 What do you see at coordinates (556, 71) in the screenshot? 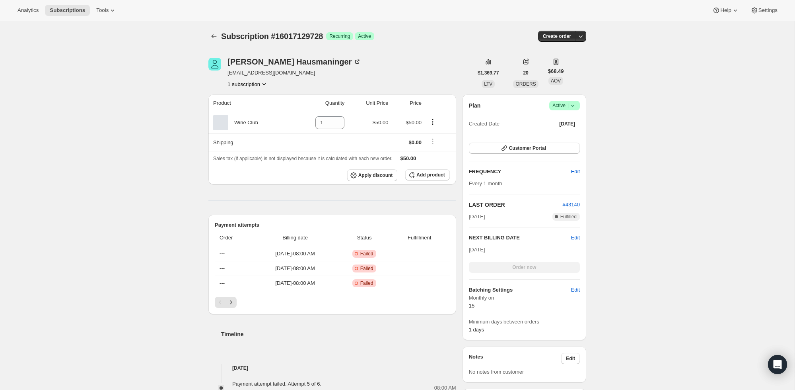
I see `span: $68.49` at bounding box center [556, 71].